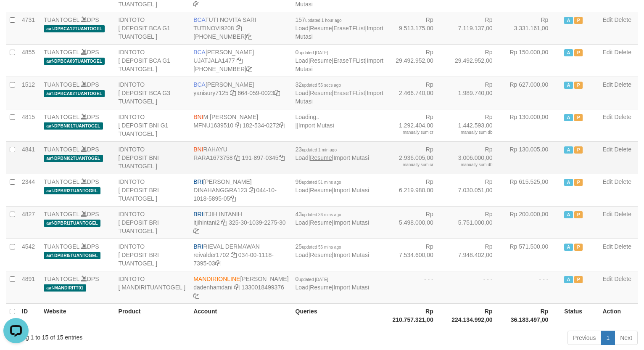  Describe the element at coordinates (153, 28) in the screenshot. I see `td: IDNTOTO [ DEPOSIT BCA G1 TUANTOGEL ]` at that location.